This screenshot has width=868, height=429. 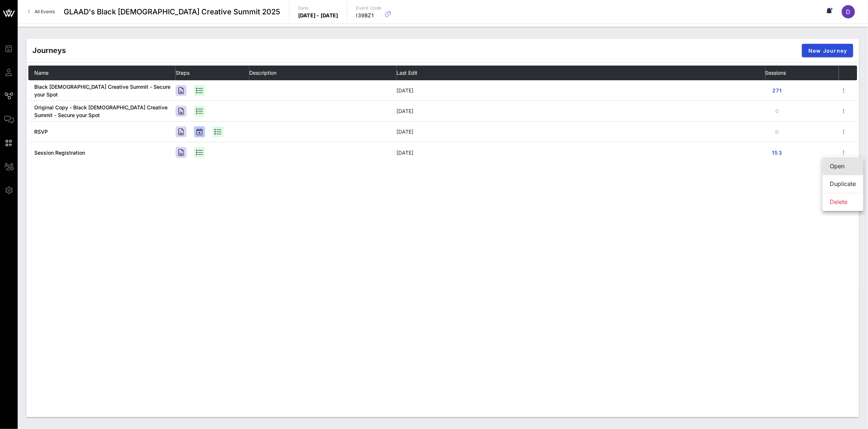 What do you see at coordinates (369, 8) in the screenshot?
I see `p: Event Code` at bounding box center [369, 8].